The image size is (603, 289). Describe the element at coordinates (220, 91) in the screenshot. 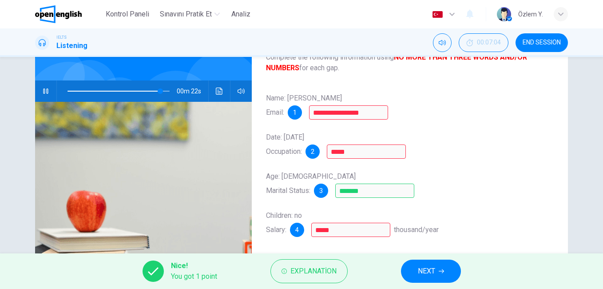

I see `button: Ses transkripsiyonunu görmek için tıklayın` at that location.